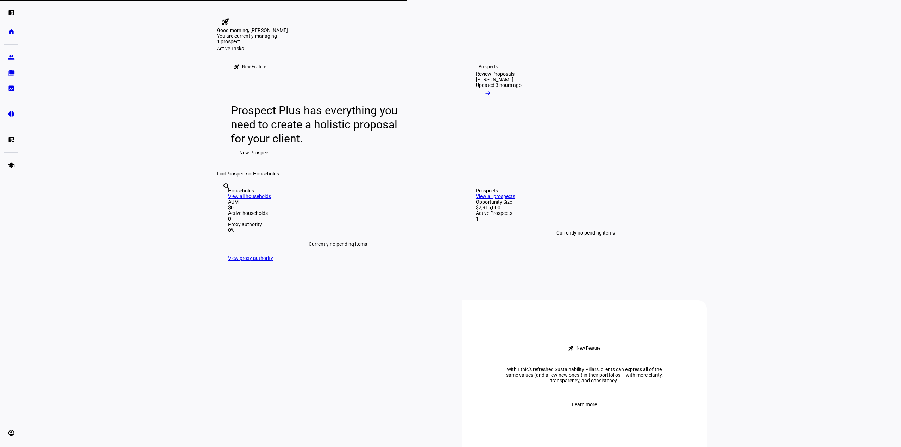 The image size is (901, 447). What do you see at coordinates (11, 73) in the screenshot?
I see `a: folder_copy` at bounding box center [11, 73].